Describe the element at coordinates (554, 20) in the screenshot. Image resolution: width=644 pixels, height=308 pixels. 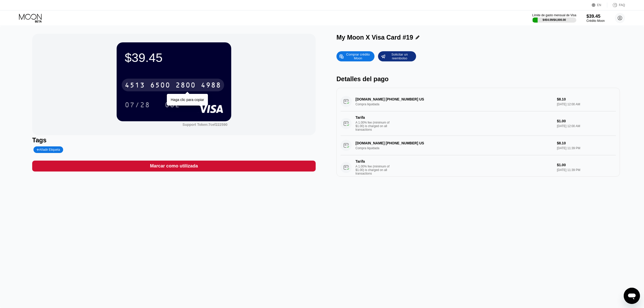
I see `div: $454.09 / $4,000.00` at that location.